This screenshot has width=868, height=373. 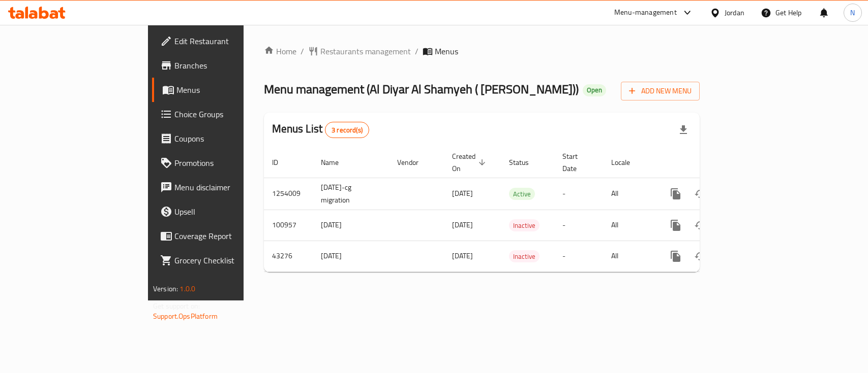 What do you see at coordinates (415, 162) in the screenshot?
I see `span: Vendor` at bounding box center [415, 162].